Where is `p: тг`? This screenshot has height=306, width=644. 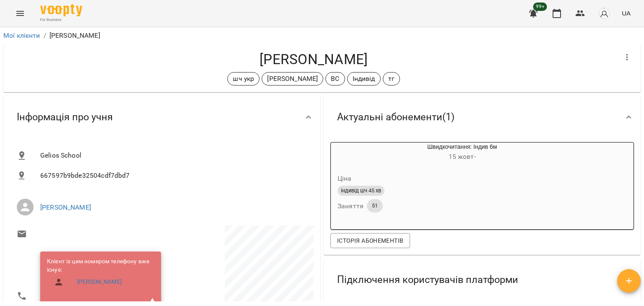 p: тг is located at coordinates (391, 79).